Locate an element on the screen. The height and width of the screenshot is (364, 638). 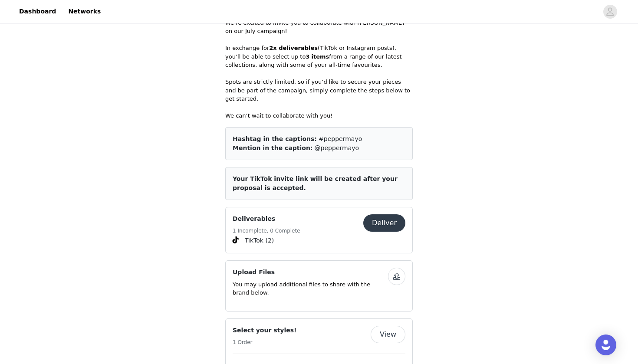
h4: Select your styles! is located at coordinates (264, 330).